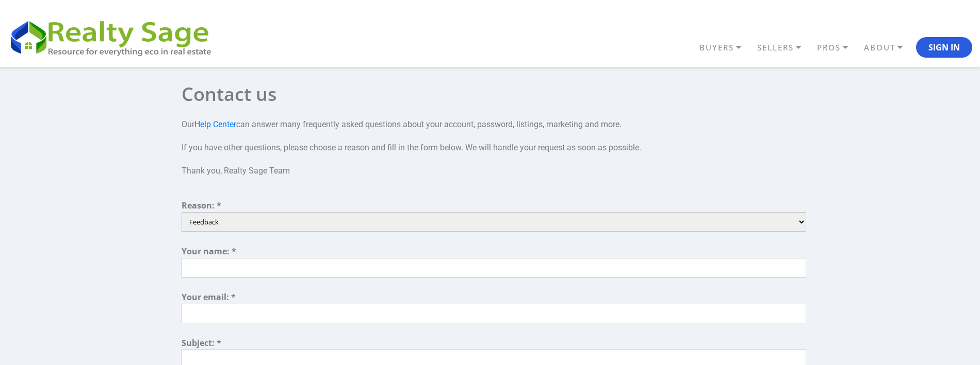 This screenshot has width=980, height=365. Describe the element at coordinates (494, 148) in the screenshot. I see `p: Our can answer many frequently asked questions about your account, password, listings, marketing ...` at that location.